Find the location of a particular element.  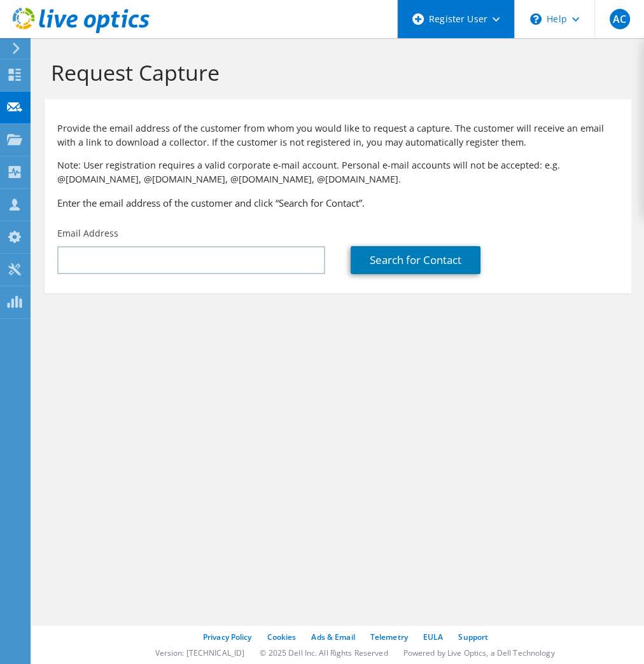

p: Provide the email address of the customer from whom you would like to request a capture. The cust... is located at coordinates (338, 136).